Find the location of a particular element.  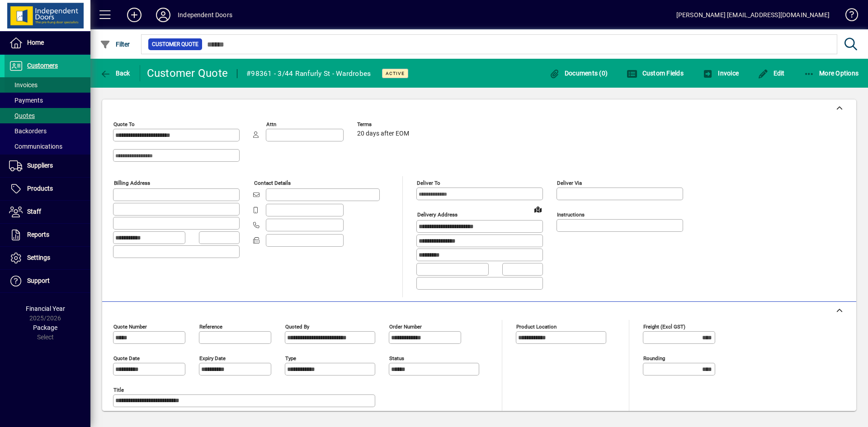

a: Settings is located at coordinates (48, 258).